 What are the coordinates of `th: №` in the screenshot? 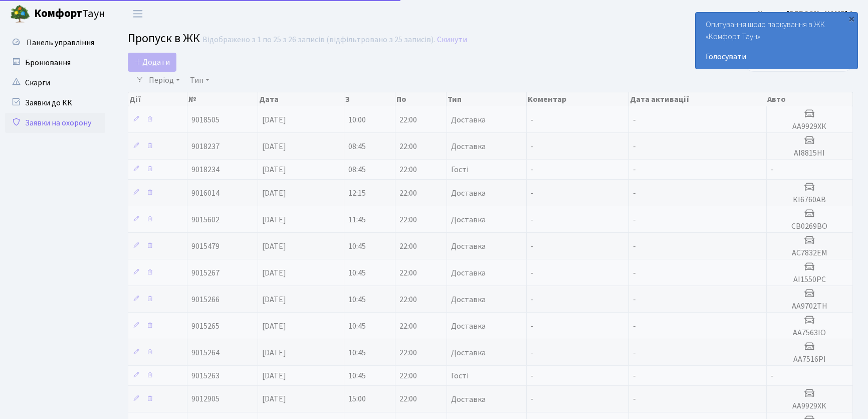 It's located at (223, 99).